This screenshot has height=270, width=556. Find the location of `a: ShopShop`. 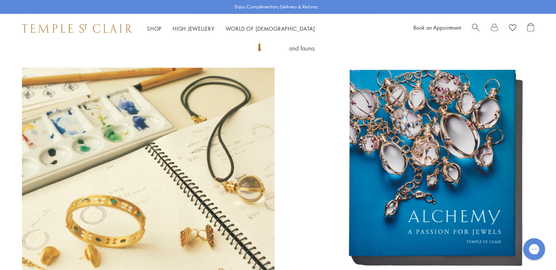

a: ShopShop is located at coordinates (154, 29).